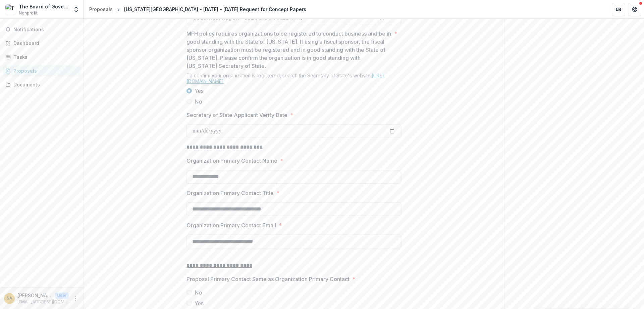  I want to click on div: Documents, so click(44, 84).